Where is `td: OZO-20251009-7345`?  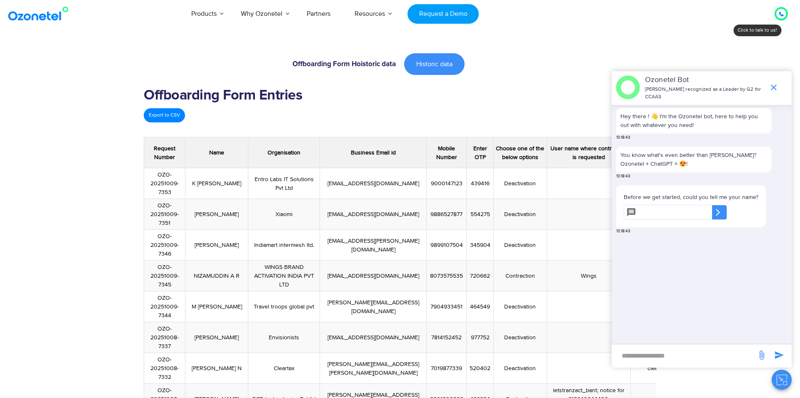
td: OZO-20251009-7345 is located at coordinates (164, 276).